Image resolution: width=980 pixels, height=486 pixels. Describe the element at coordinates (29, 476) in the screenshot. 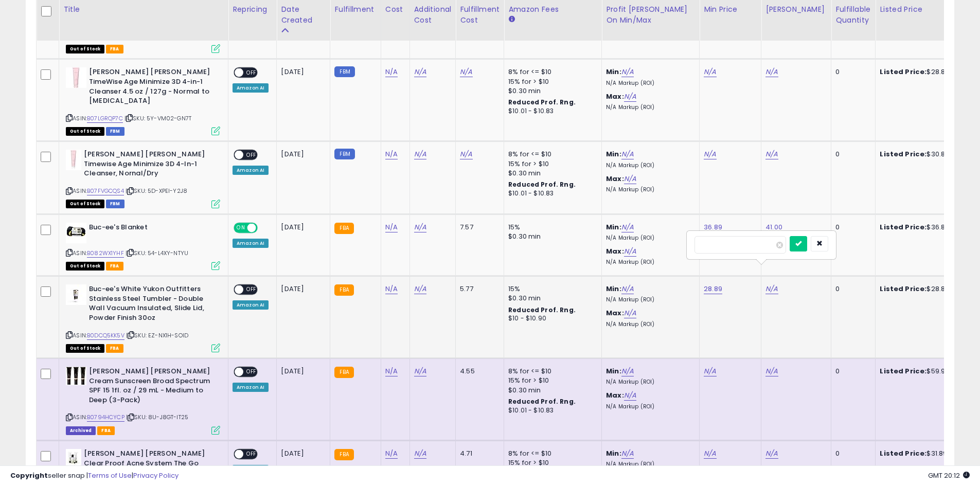

I see `strong: Copyright` at that location.